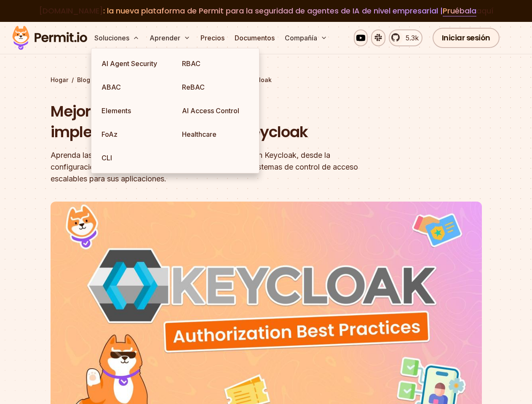 This screenshot has height=404, width=532. What do you see at coordinates (466, 38) in the screenshot?
I see `a: Iniciar sesión` at bounding box center [466, 38].